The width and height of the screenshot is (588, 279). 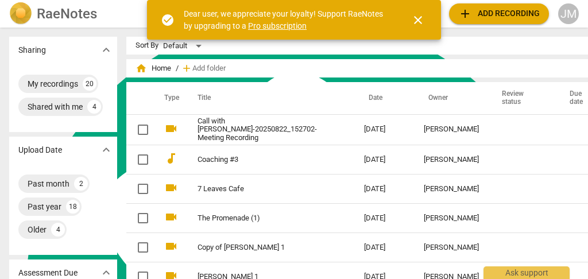 What do you see at coordinates (53, 84) in the screenshot?
I see `div: My recordings` at bounding box center [53, 84].